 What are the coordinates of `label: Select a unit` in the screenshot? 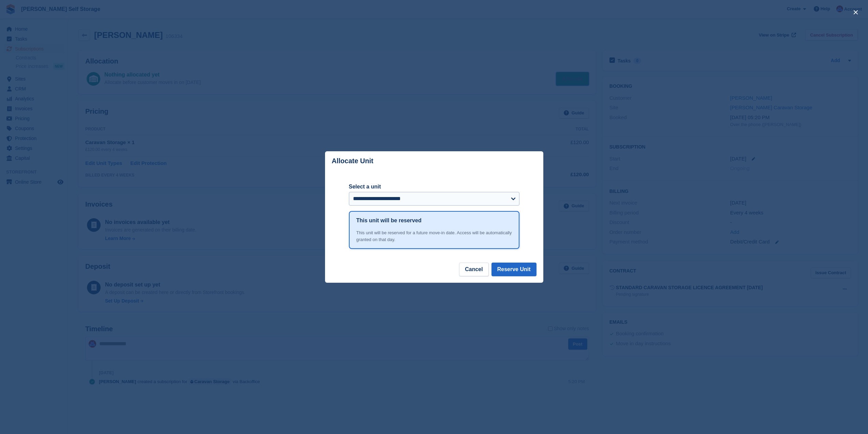 It's located at (434, 187).